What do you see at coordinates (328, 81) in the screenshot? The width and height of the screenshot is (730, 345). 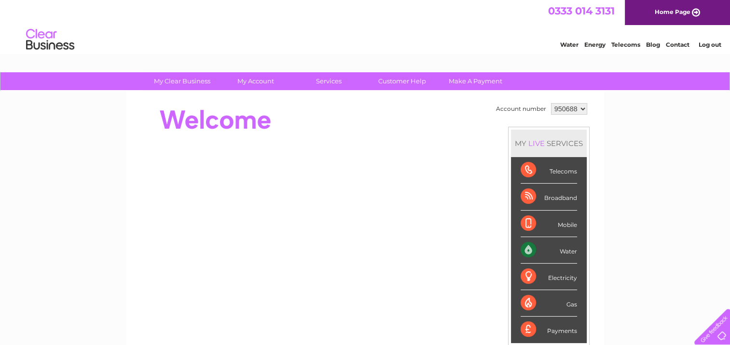 I see `a: Services` at bounding box center [328, 81].